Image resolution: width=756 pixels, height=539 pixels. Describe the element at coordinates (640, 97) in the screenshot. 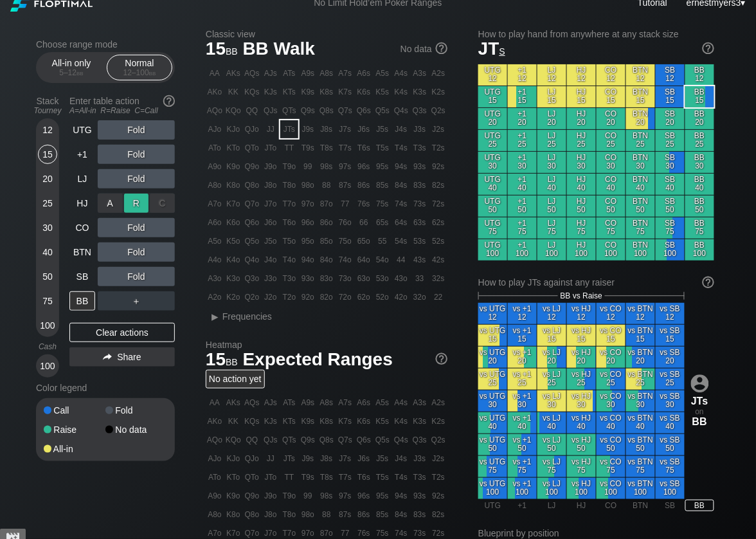

I see `div: BTN 15` at that location.